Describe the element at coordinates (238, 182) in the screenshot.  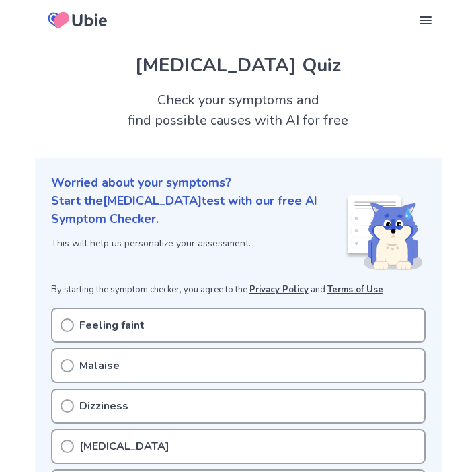
I see `p: Worried about your symptoms?` at that location.